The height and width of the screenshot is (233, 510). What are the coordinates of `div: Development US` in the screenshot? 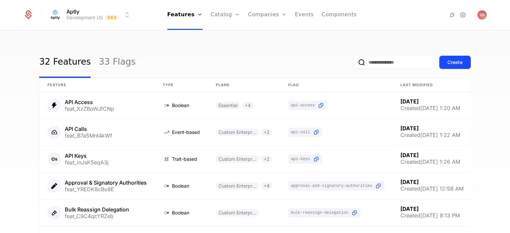 It's located at (85, 18).